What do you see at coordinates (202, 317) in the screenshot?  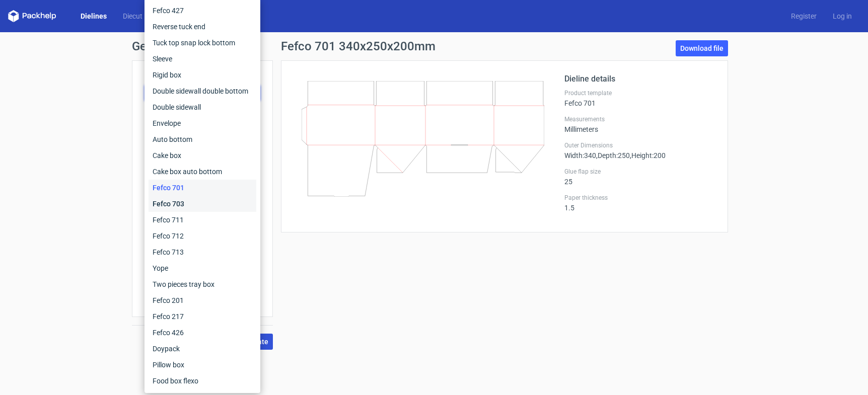 I see `div: Fefco 217` at bounding box center [202, 317].